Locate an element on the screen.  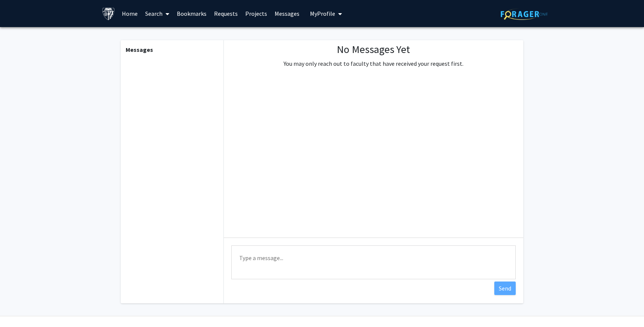
a: Requests is located at coordinates (225, 13).